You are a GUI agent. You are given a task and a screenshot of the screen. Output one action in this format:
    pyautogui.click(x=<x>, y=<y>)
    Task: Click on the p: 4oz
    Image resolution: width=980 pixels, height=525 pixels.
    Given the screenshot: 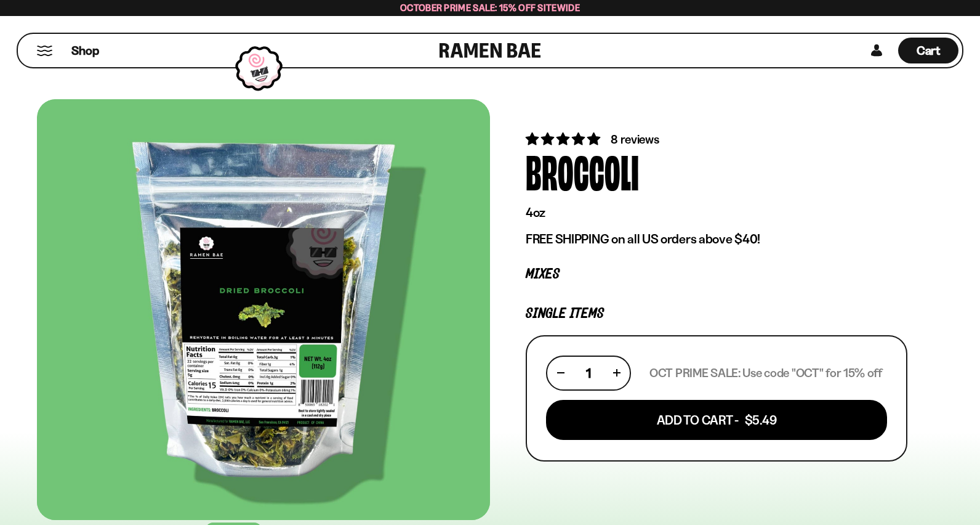 What is the action you would take?
    pyautogui.click(x=717, y=212)
    